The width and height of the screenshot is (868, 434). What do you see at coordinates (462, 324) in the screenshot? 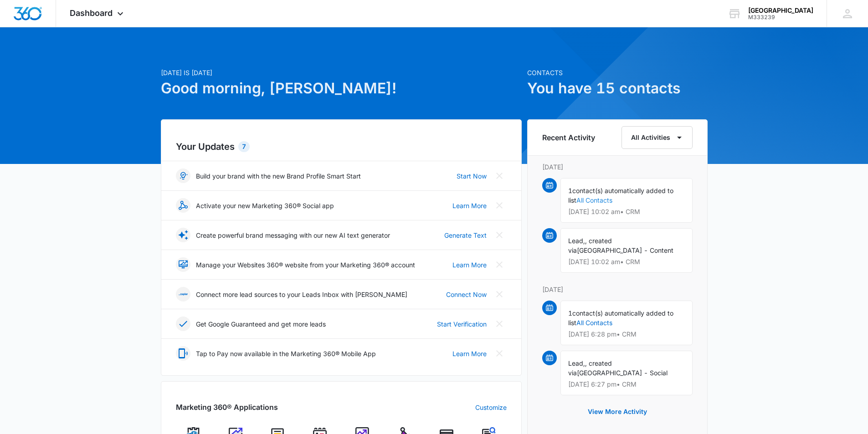
I see `a: Start Verification` at bounding box center [462, 324].